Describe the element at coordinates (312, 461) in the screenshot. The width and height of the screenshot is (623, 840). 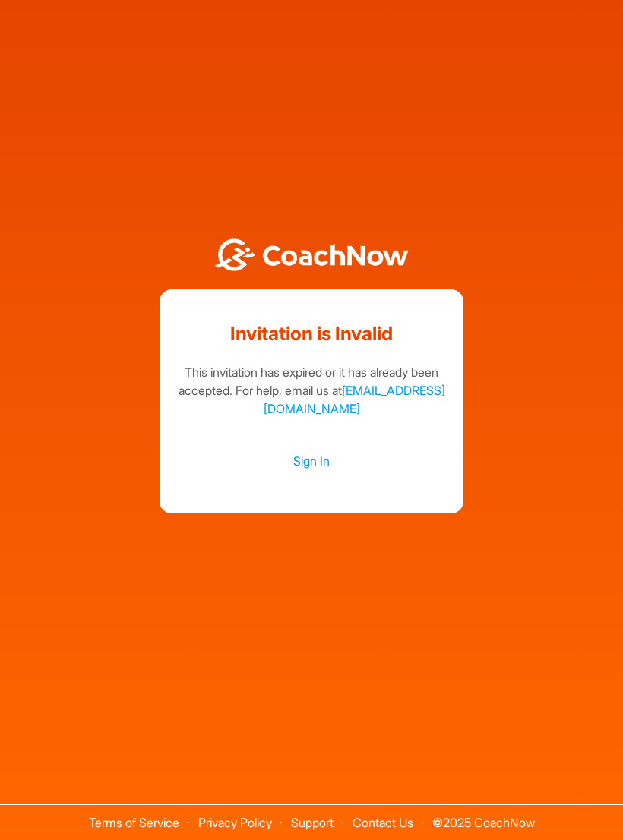
I see `a: Sign In` at that location.